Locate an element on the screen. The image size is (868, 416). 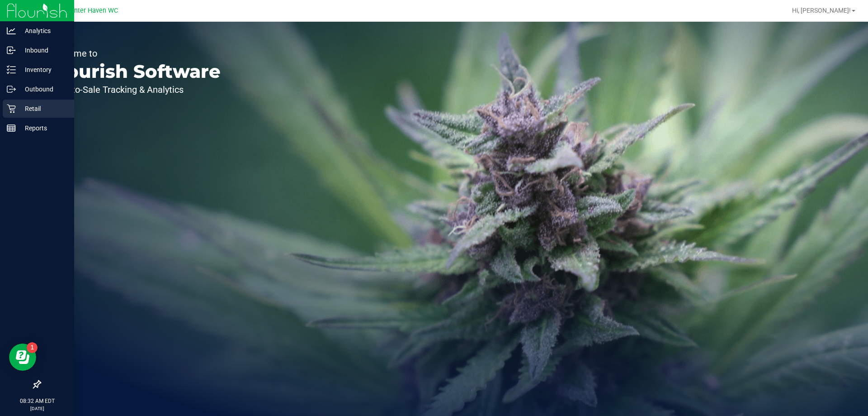
inline-svg: Retail is located at coordinates (12, 109).